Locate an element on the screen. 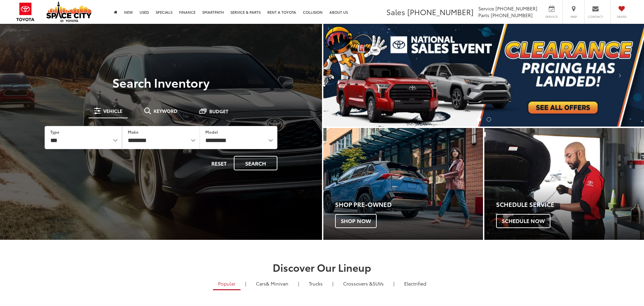 The image size is (644, 306). span: Contact is located at coordinates (595, 17).